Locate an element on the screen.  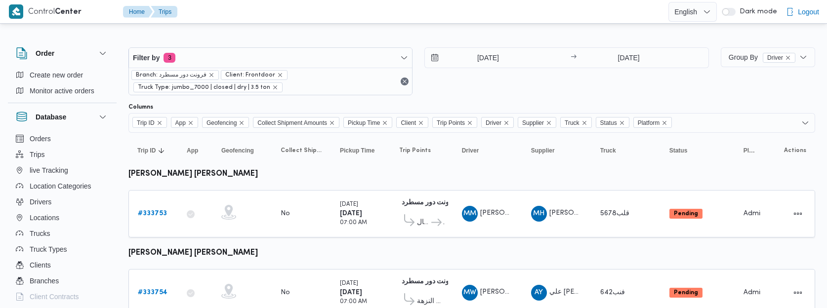
button: Remove is located at coordinates (405, 82).